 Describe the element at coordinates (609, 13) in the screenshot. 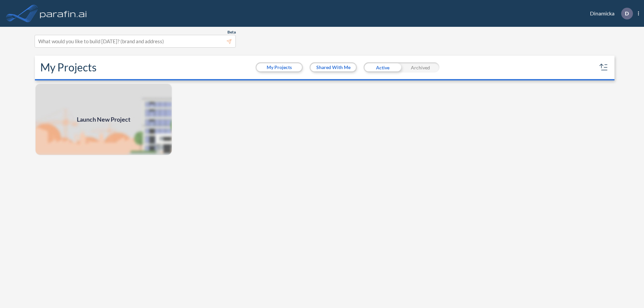

I see `div: Dinamicka` at that location.